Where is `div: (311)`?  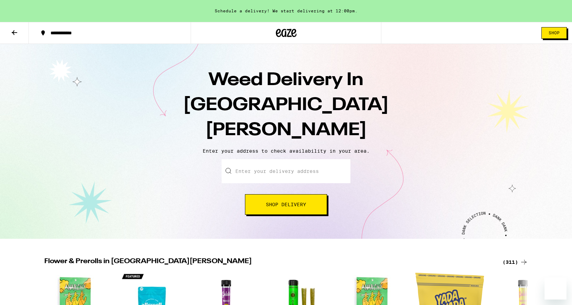 div: (311) is located at coordinates (515, 262).